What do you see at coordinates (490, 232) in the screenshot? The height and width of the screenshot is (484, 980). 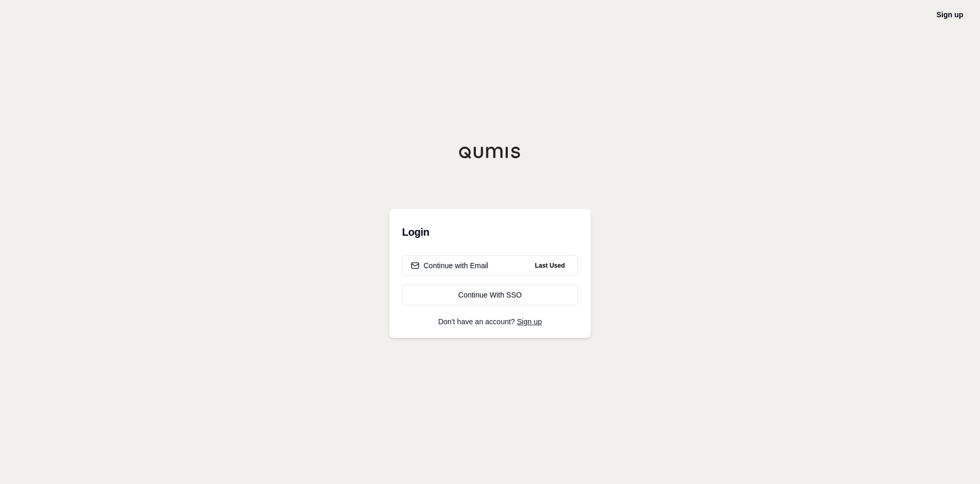 I see `h3: Login` at bounding box center [490, 232].